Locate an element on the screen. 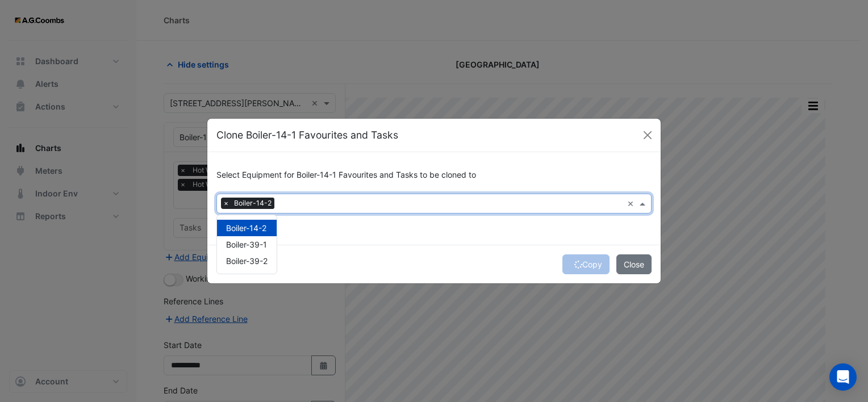 Image resolution: width=868 pixels, height=402 pixels. span: Boiler-39-2 is located at coordinates (246, 260).